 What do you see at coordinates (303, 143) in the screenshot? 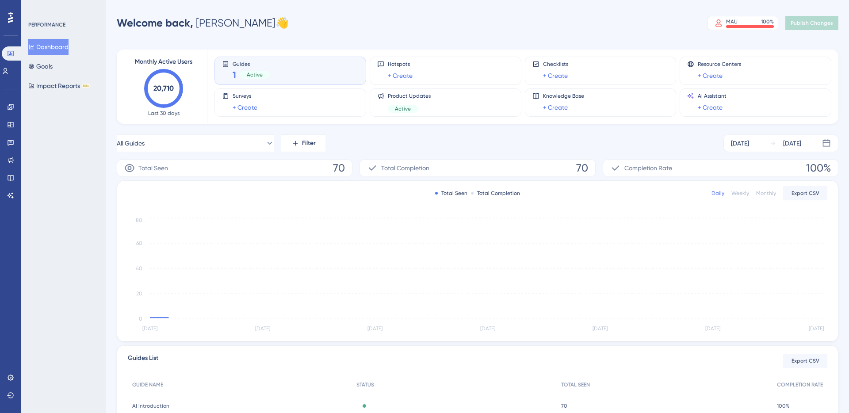
I see `button: Filter` at bounding box center [303, 143].